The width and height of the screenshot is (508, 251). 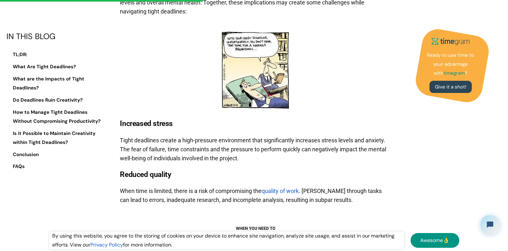 I want to click on strong: What Are Tight Deadlines?, so click(x=44, y=67).